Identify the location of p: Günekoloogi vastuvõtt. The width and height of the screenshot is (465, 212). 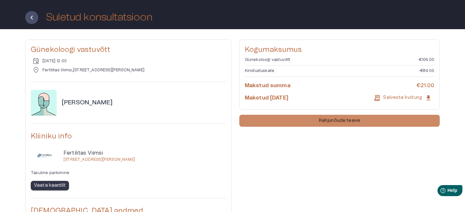
(267, 60).